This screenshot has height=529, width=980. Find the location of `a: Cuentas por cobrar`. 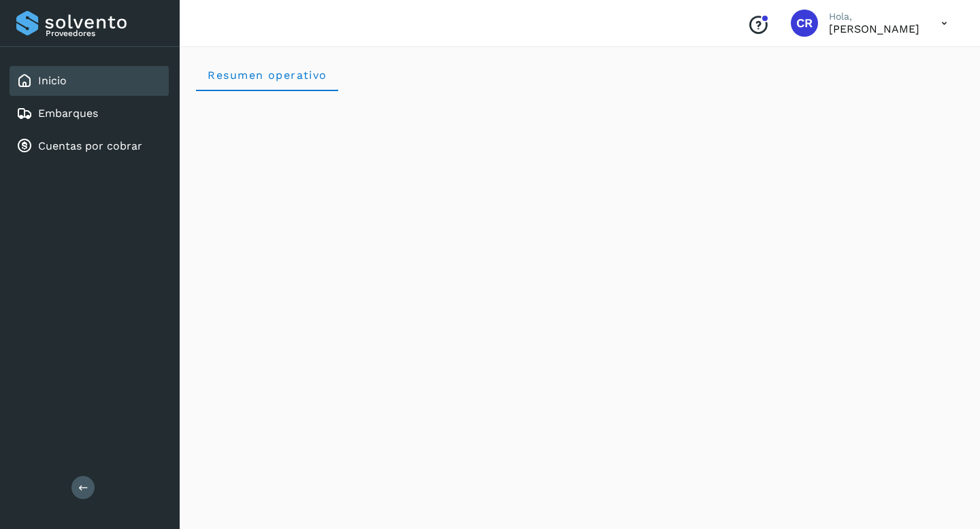

a: Cuentas por cobrar is located at coordinates (89, 146).